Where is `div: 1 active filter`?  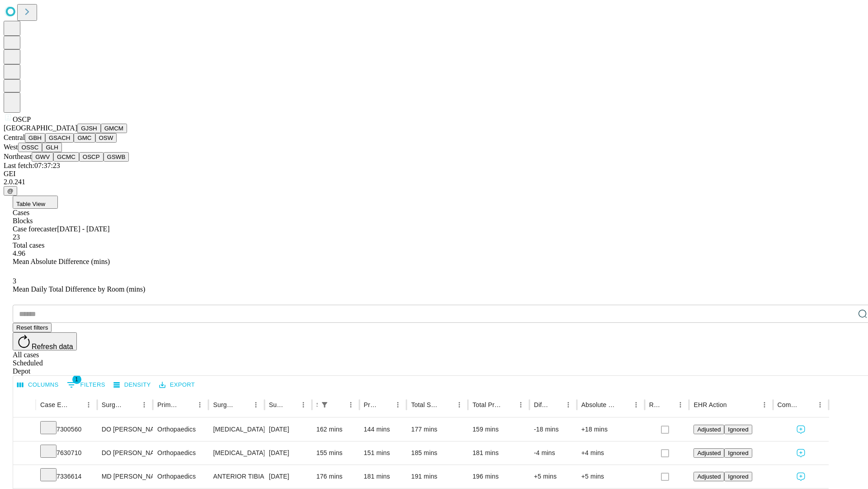 div: 1 active filter is located at coordinates (325, 405).